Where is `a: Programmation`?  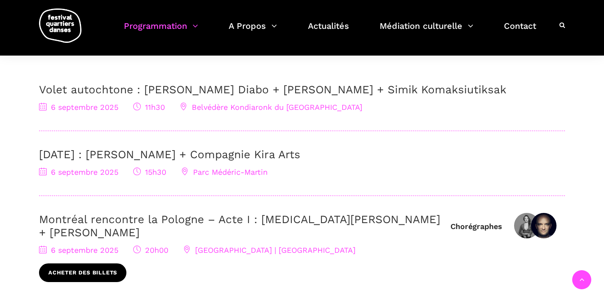
a: Programmation is located at coordinates (161, 31).